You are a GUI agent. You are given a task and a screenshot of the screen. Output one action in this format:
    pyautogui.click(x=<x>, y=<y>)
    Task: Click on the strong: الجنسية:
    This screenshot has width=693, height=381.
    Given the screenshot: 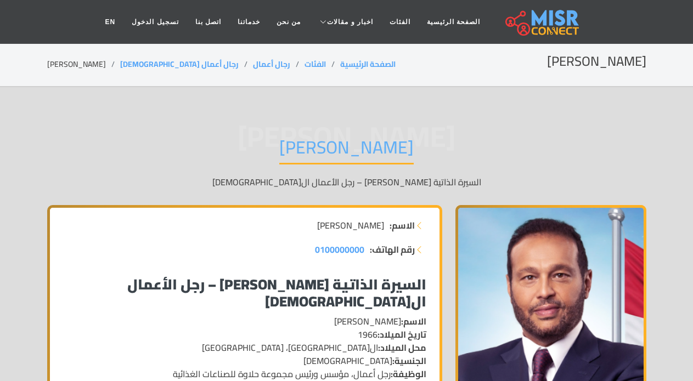 What is the action you would take?
    pyautogui.click(x=409, y=361)
    